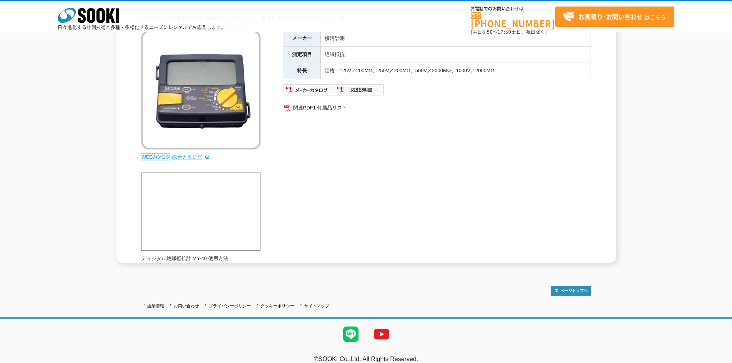 This screenshot has height=363, width=732. I want to click on a: プライバシーポリシー, so click(230, 306).